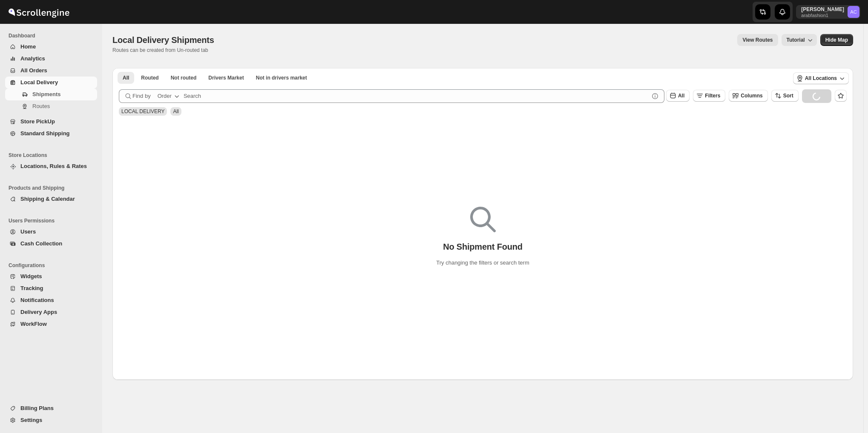 This screenshot has width=868, height=433. Describe the element at coordinates (53, 36) in the screenshot. I see `span: Dashboard` at that location.